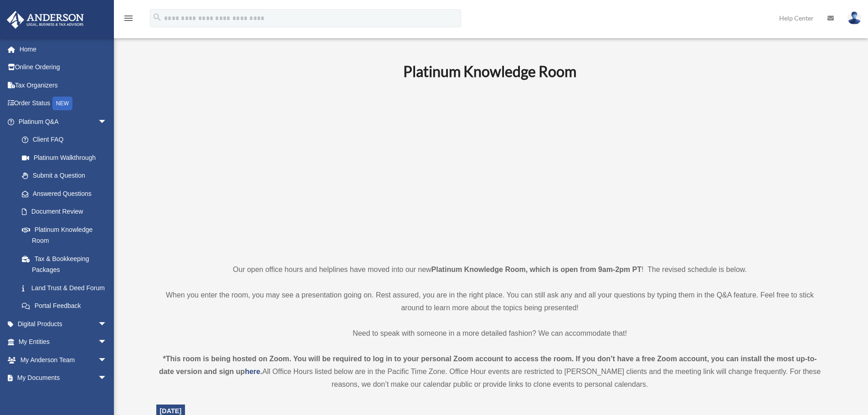 The image size is (868, 415). Describe the element at coordinates (253, 371) in the screenshot. I see `strong: here` at that location.